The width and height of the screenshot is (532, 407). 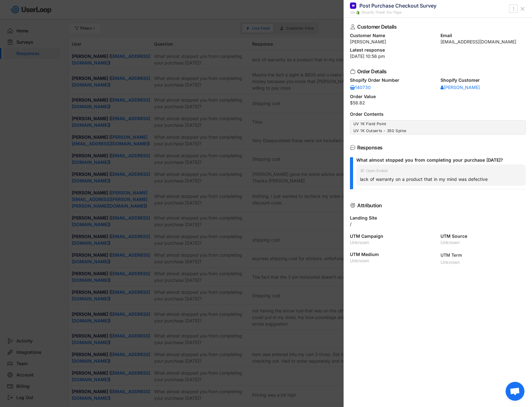 I want to click on div: lack of warranty on a product that in my mind was defective, so click(x=441, y=179).